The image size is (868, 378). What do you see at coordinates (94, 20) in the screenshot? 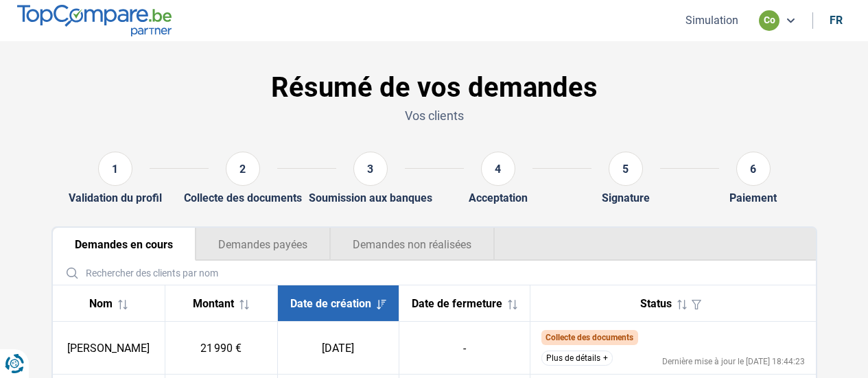
I see `img: TopCompare.be` at bounding box center [94, 20].